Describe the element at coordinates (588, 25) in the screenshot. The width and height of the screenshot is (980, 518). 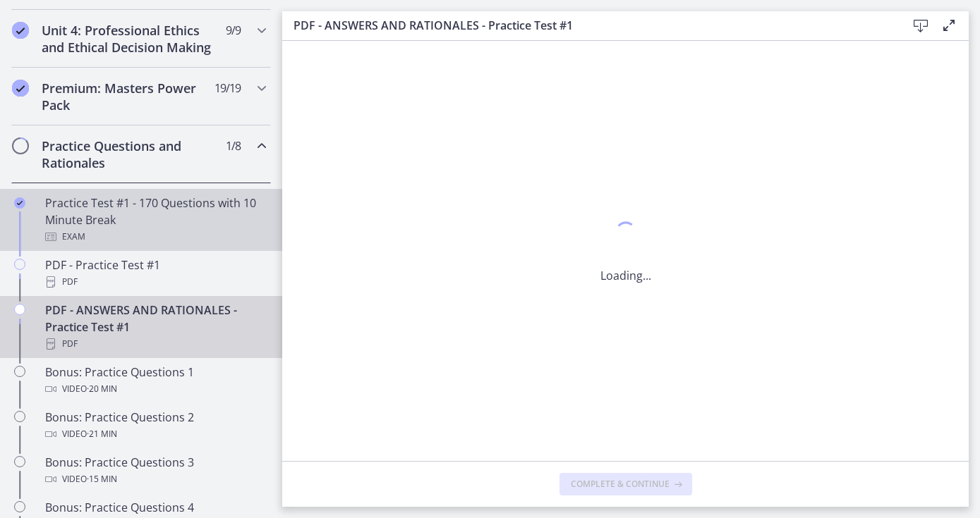
I see `h3: PDF - ANSWERS AND RATIONALES - Practice Test #1` at that location.